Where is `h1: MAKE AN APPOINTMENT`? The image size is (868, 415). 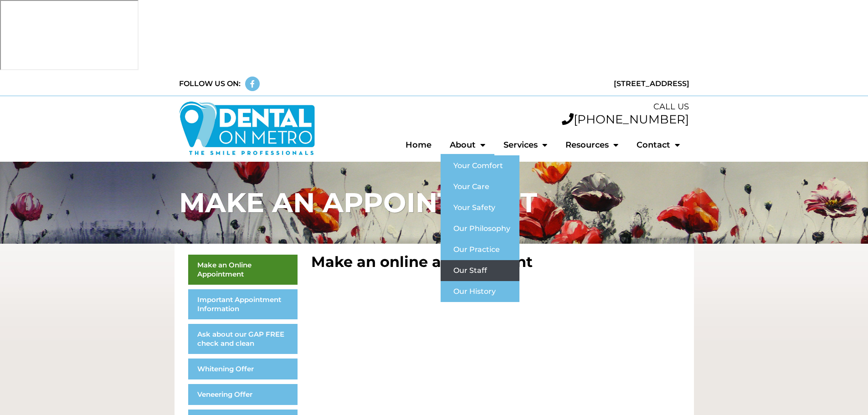
h1: MAKE AN APPOINTMENT is located at coordinates (434, 203).